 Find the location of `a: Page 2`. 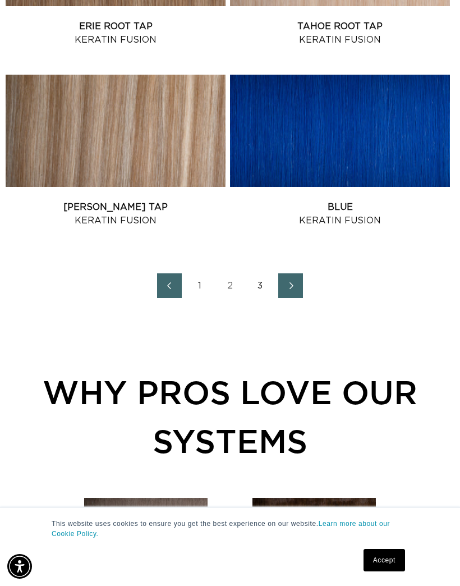

a: Page 2 is located at coordinates (230, 286).